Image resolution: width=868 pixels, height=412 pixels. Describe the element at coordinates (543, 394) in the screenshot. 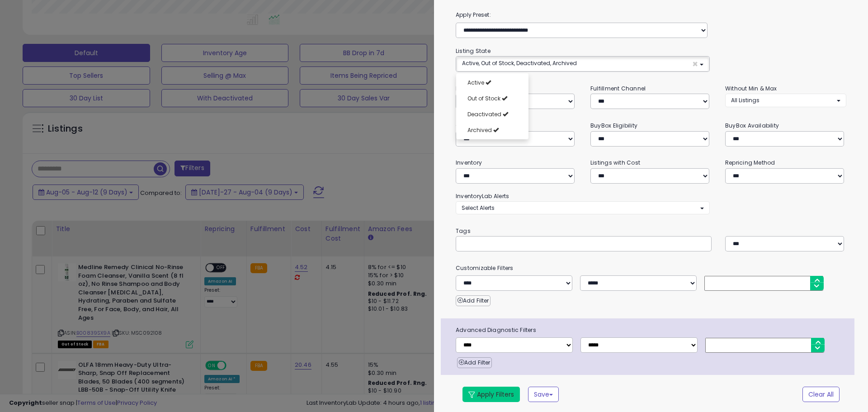

I see `button: Save` at that location.